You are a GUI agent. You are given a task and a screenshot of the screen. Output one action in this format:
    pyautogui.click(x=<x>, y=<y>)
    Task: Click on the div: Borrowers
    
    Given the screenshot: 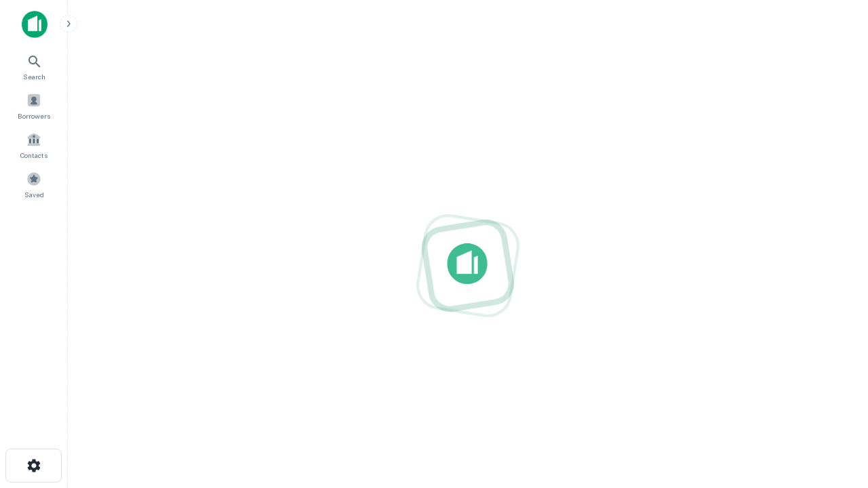 What is the action you would take?
    pyautogui.click(x=34, y=106)
    